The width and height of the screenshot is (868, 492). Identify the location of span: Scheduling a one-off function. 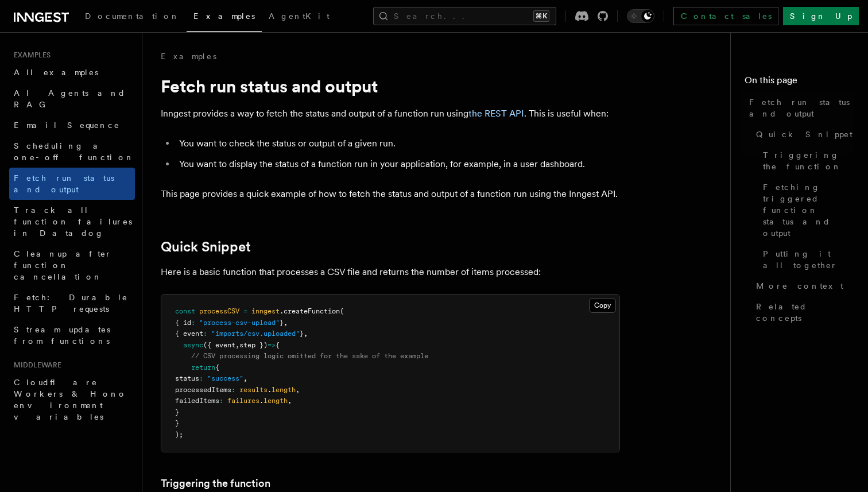
(74, 152).